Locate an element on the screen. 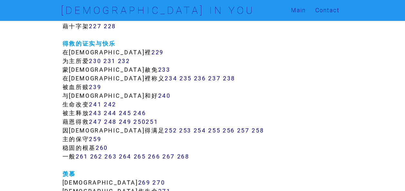  a: 245 is located at coordinates (125, 113).